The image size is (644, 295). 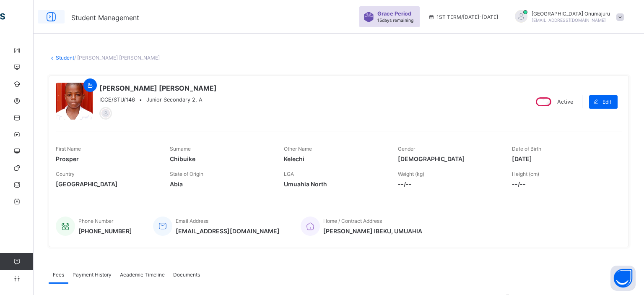 What do you see at coordinates (187, 174) in the screenshot?
I see `span: State of Origin` at bounding box center [187, 174].